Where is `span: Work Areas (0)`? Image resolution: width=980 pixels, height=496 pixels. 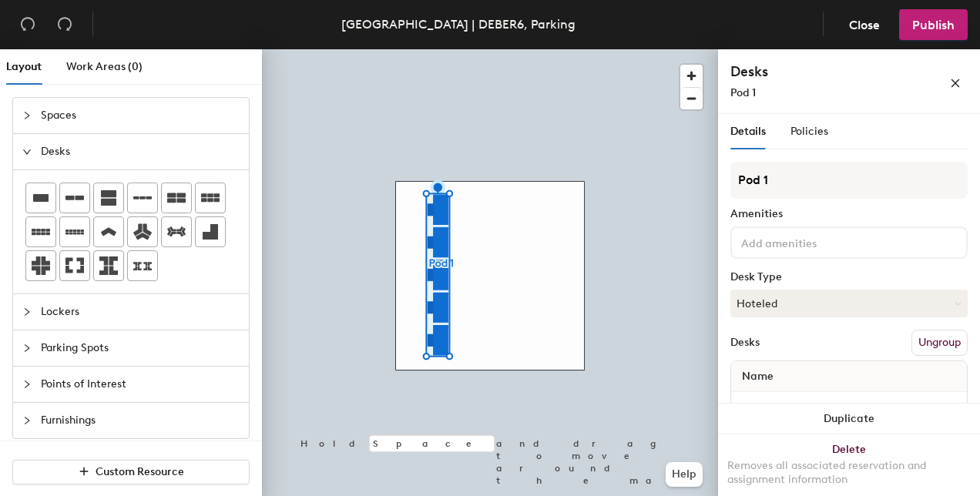
span: Work Areas (0) is located at coordinates (104, 66).